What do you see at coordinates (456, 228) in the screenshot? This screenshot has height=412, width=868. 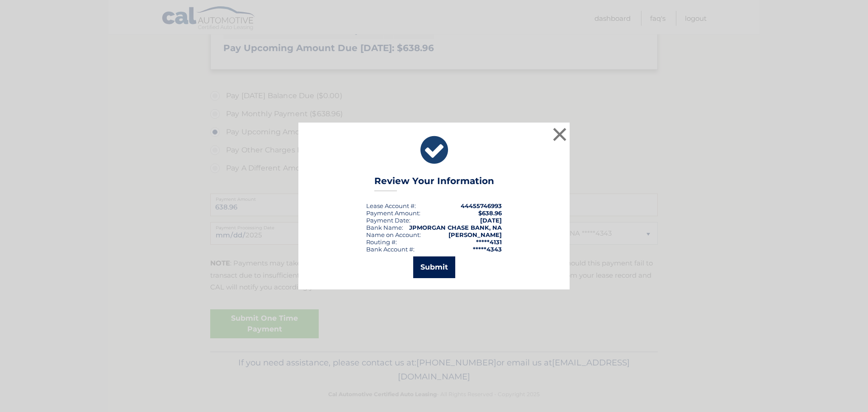 I see `strong: JPMORGAN CHASE BANK, NA` at bounding box center [456, 228].